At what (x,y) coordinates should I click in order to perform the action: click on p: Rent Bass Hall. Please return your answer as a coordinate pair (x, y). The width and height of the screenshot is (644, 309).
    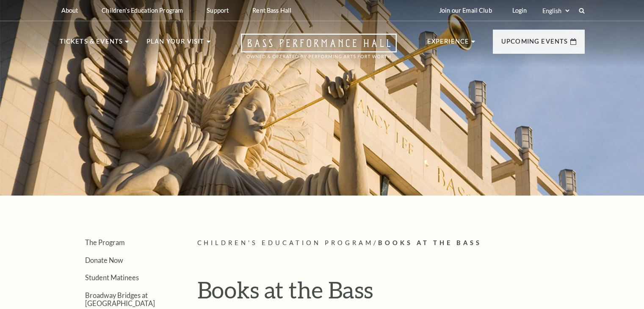
    Looking at the image, I should click on (272, 10).